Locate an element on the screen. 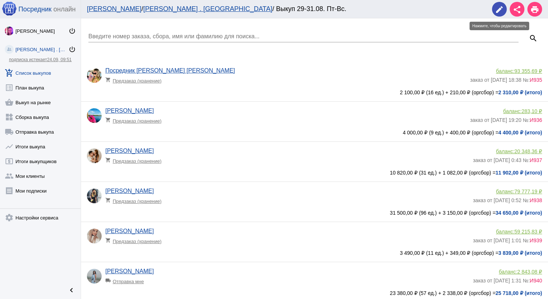 The width and height of the screenshot is (548, 299). span: 20 348,36 ₽ is located at coordinates (528, 151).